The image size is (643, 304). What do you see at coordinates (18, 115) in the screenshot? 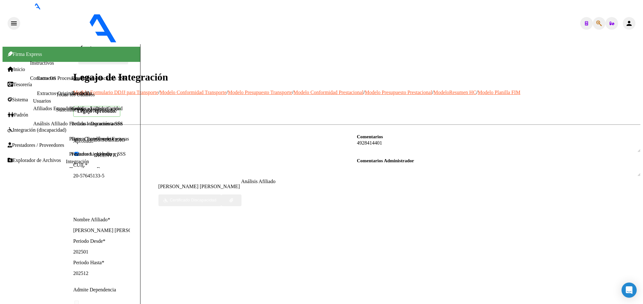
I see `a: Padrón` at bounding box center [18, 115].